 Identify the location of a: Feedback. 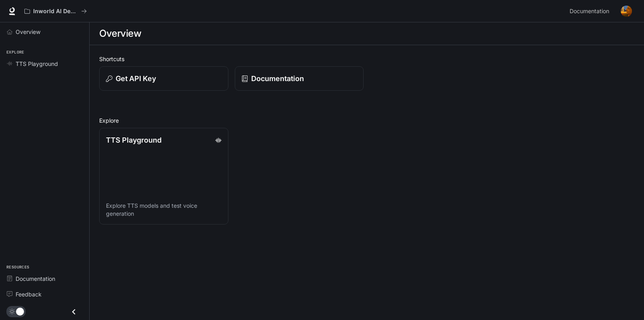
(44, 294).